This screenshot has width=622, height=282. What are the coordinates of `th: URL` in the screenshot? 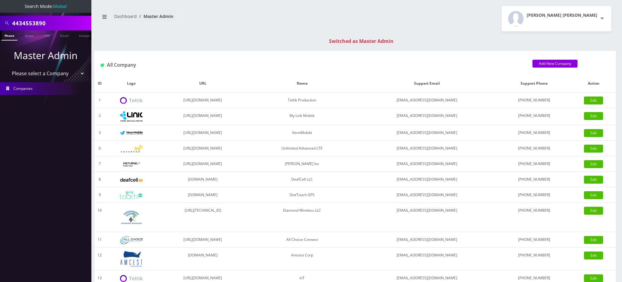 It's located at (202, 83).